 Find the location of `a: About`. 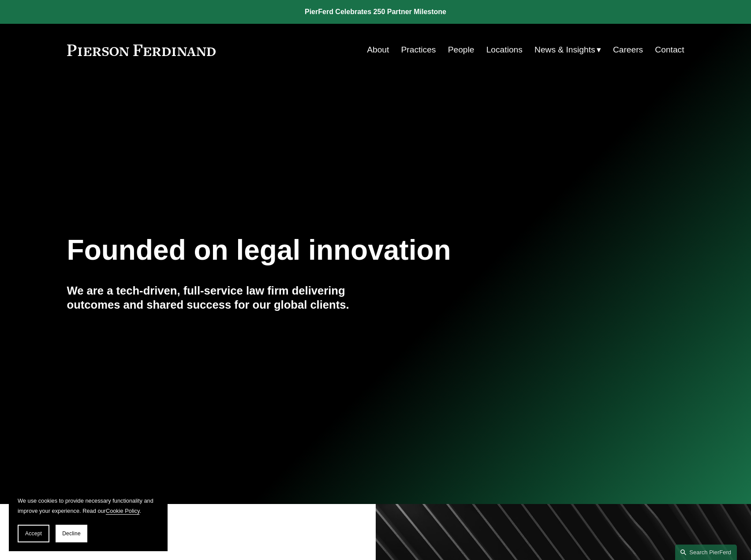

a: About is located at coordinates (378, 50).